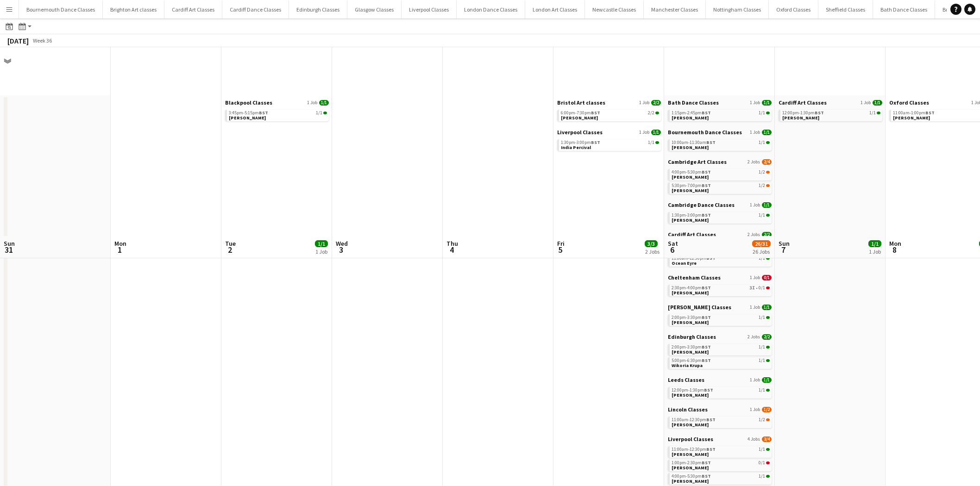 This screenshot has width=980, height=486. Describe the element at coordinates (674, 9) in the screenshot. I see `button: Manchester Classes` at that location.